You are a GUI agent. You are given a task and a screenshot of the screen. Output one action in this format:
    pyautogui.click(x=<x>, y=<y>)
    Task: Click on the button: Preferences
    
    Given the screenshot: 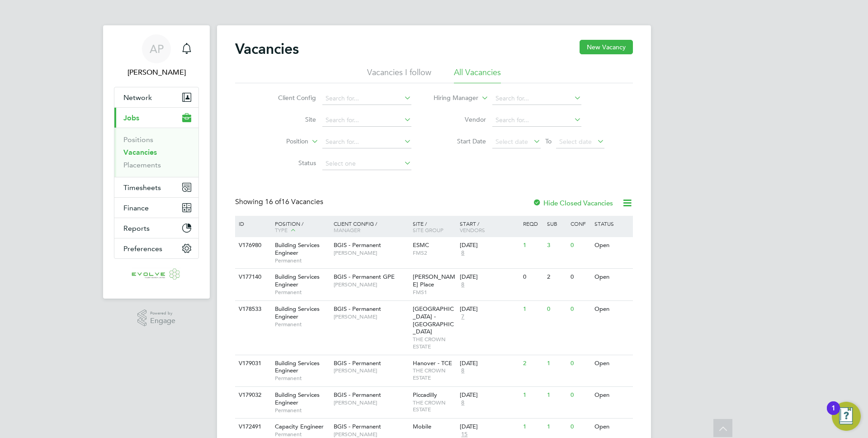 What is the action you would take?
    pyautogui.click(x=157, y=248)
    